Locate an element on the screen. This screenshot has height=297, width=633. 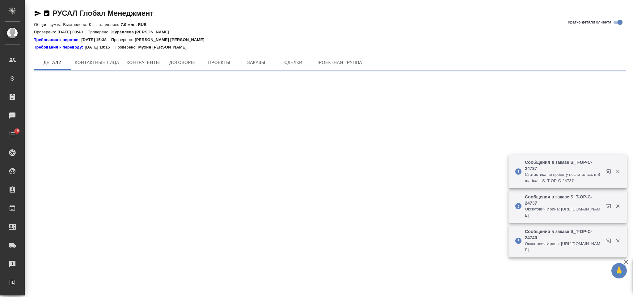
a: Требования к верстке: is located at coordinates (57, 40).